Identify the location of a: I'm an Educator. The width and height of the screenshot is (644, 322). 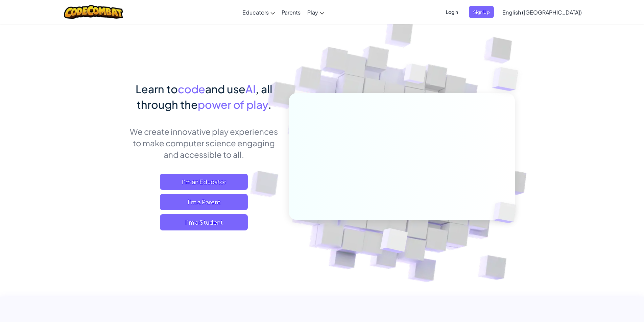
(204, 182).